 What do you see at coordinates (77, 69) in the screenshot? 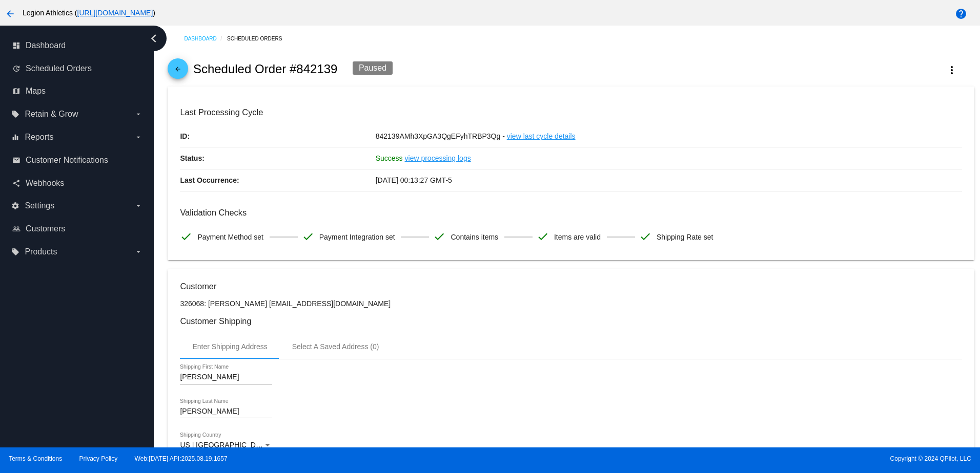
I see `a: update Scheduled Orders` at bounding box center [77, 69].